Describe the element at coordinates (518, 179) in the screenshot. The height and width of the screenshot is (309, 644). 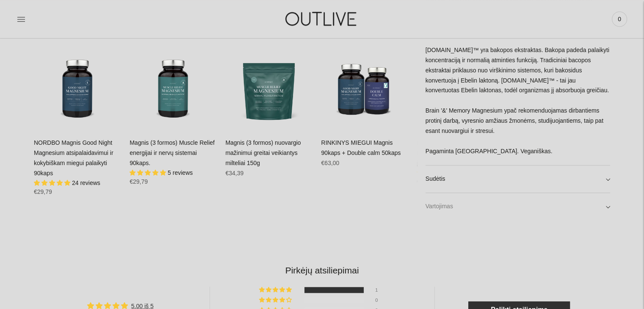
I see `a: Sudėtis` at that location.